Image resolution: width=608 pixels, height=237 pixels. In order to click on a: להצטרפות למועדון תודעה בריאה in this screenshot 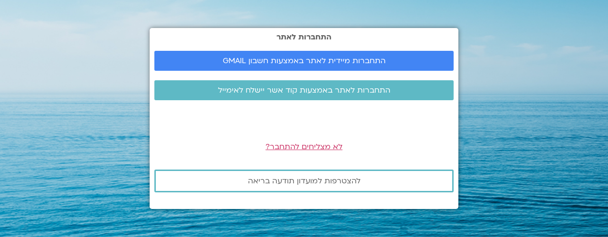, I will do `click(304, 181)`.